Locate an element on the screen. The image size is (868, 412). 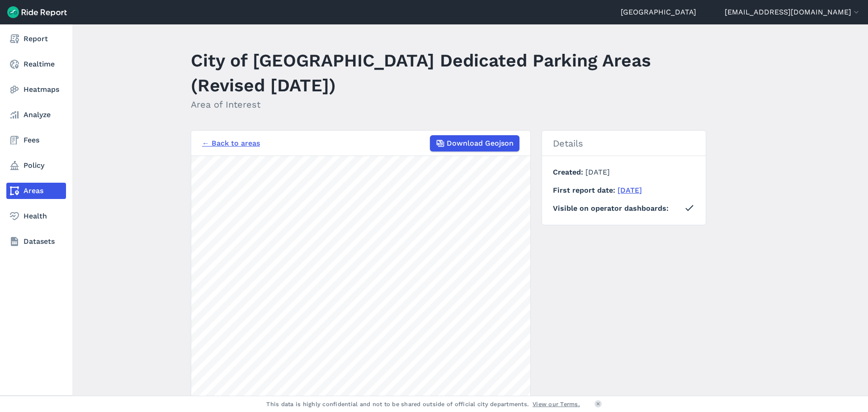
a: Heatmaps is located at coordinates (36, 90).